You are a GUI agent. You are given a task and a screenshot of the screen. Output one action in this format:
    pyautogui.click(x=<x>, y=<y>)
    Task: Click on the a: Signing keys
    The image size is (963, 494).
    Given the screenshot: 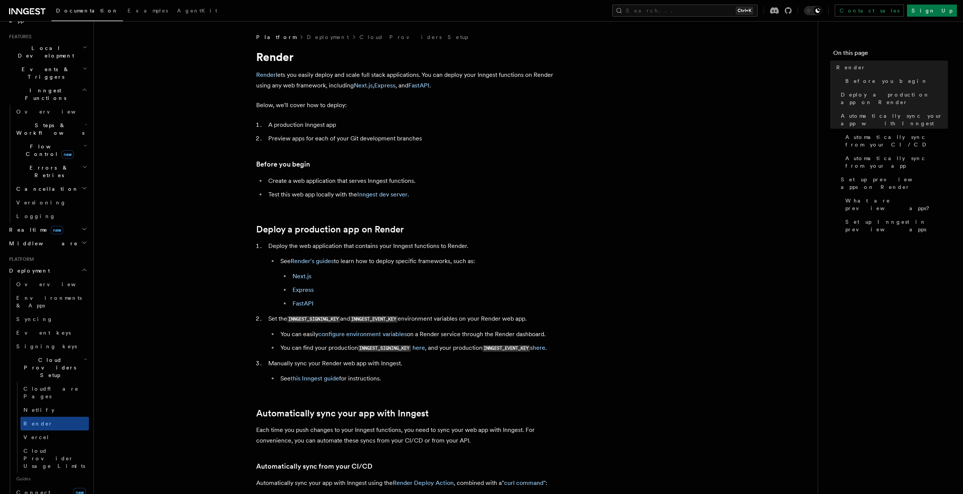 What is the action you would take?
    pyautogui.click(x=51, y=346)
    